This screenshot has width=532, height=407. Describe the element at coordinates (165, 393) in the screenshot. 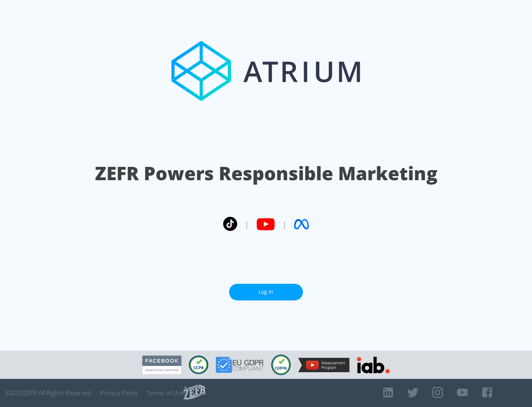

I see `a: Terms of Use` at that location.